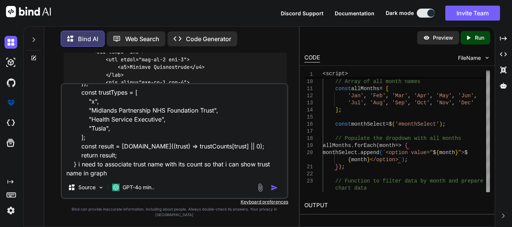 The height and width of the screenshot is (227, 512). Describe the element at coordinates (308, 181) in the screenshot. I see `div: 23` at that location.